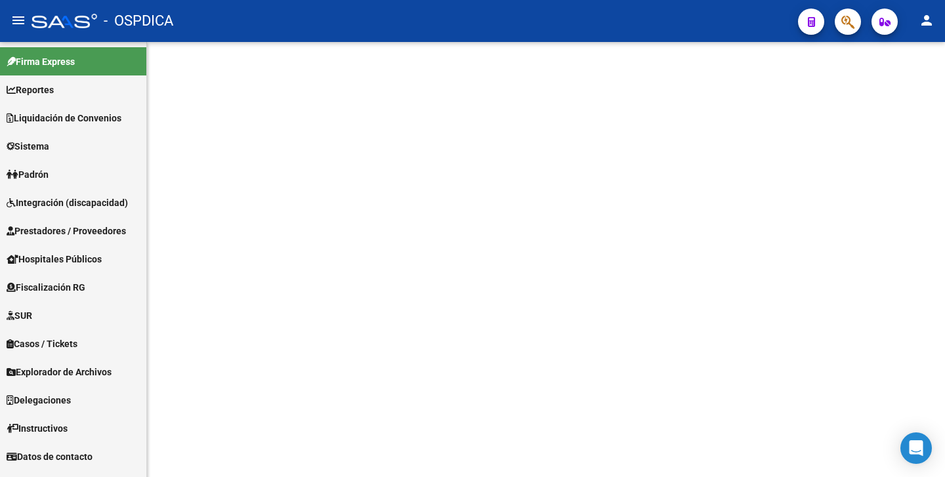 Image resolution: width=945 pixels, height=477 pixels. What do you see at coordinates (916, 448) in the screenshot?
I see `div: Open Intercom Messenger` at bounding box center [916, 448].